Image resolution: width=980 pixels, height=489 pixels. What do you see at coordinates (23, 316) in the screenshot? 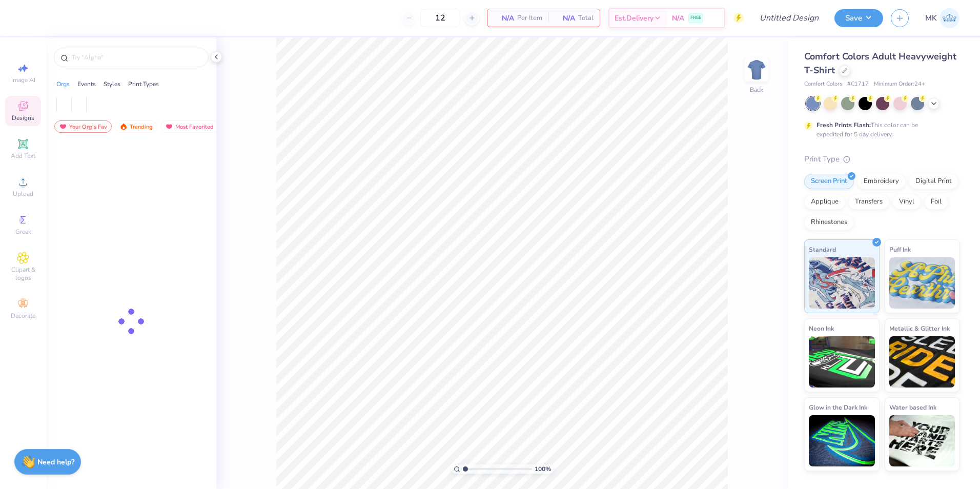
I see `span: Decorate` at bounding box center [23, 316].